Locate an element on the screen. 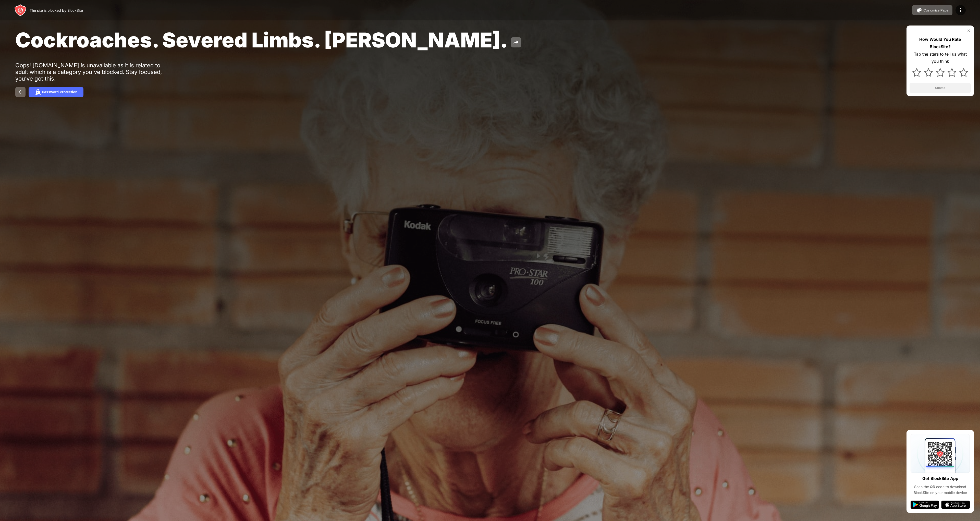 The width and height of the screenshot is (980, 521). img: share.svg is located at coordinates (516, 42).